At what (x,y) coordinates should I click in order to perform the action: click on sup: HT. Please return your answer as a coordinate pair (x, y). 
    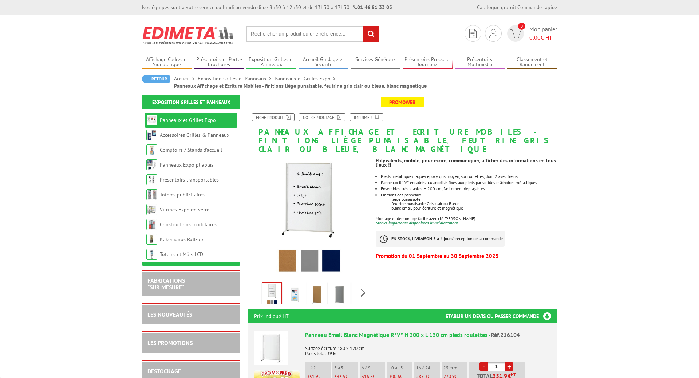
    Looking at the image, I should click on (513, 375).